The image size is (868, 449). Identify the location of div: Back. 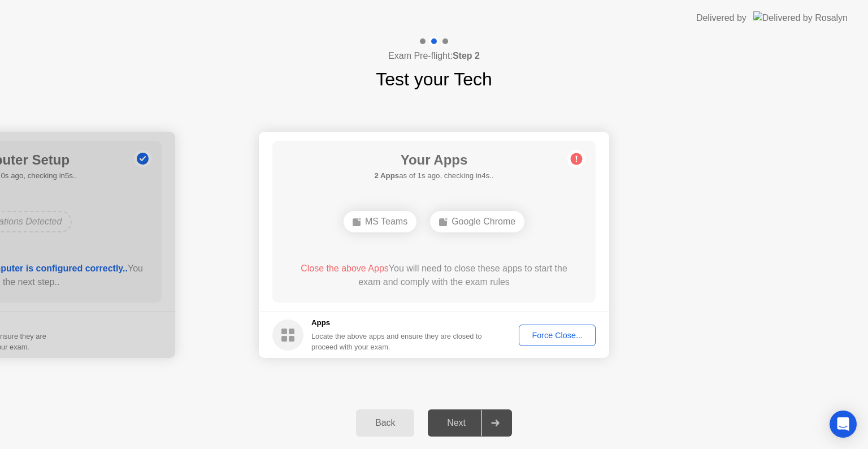
(385, 423).